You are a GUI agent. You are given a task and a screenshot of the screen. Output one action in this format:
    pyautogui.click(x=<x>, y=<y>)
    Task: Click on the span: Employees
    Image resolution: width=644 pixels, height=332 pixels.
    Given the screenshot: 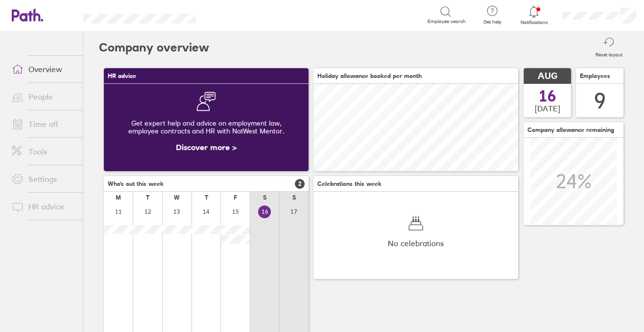 What is the action you would take?
    pyautogui.click(x=595, y=76)
    